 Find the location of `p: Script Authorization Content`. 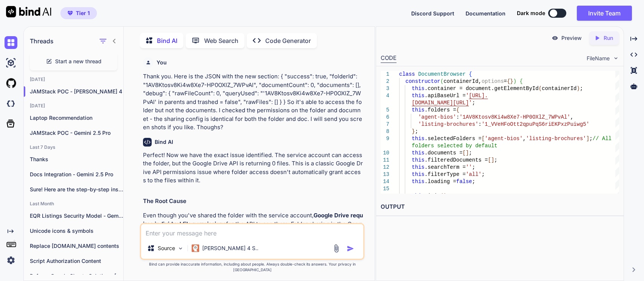

p: Script Authorization Content is located at coordinates (77, 261).